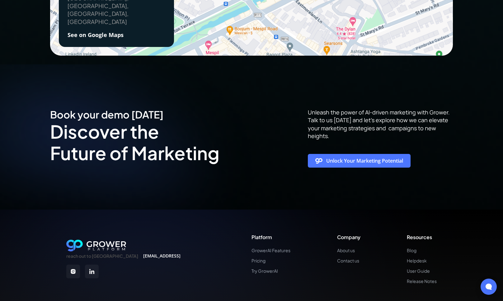  What do you see at coordinates (348, 261) in the screenshot?
I see `a: Contact us` at bounding box center [348, 261].